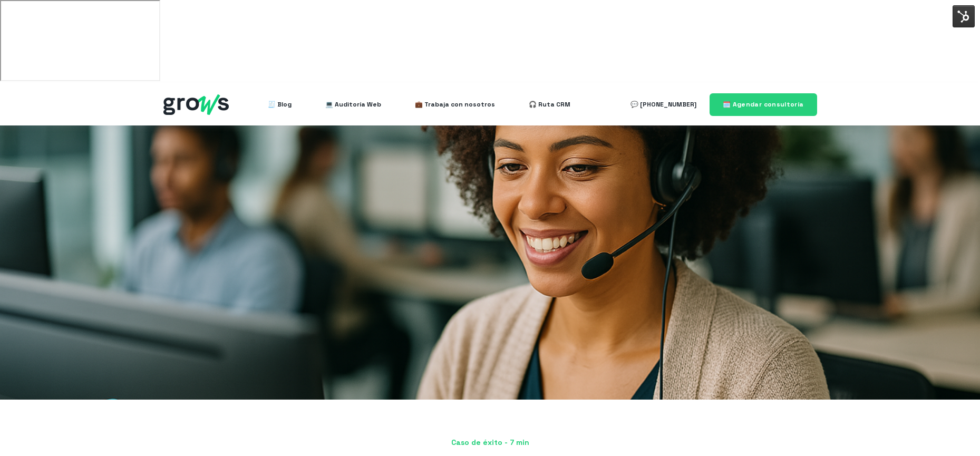 Image resolution: width=980 pixels, height=456 pixels. What do you see at coordinates (953, 431) in the screenshot?
I see `div: Widget de chat` at bounding box center [953, 431].